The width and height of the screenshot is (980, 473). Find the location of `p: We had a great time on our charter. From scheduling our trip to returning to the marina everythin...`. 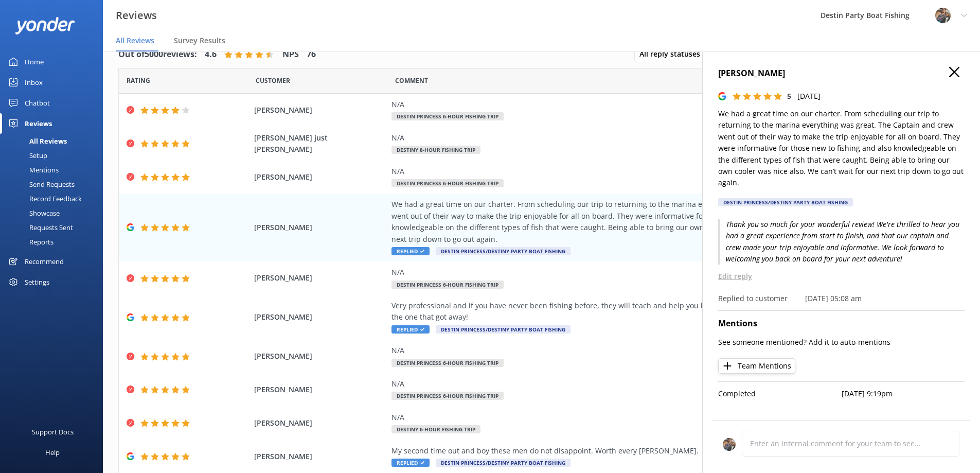

p: We had a great time on our charter. From scheduling our trip to returning to the marina everythin... is located at coordinates (841, 148).